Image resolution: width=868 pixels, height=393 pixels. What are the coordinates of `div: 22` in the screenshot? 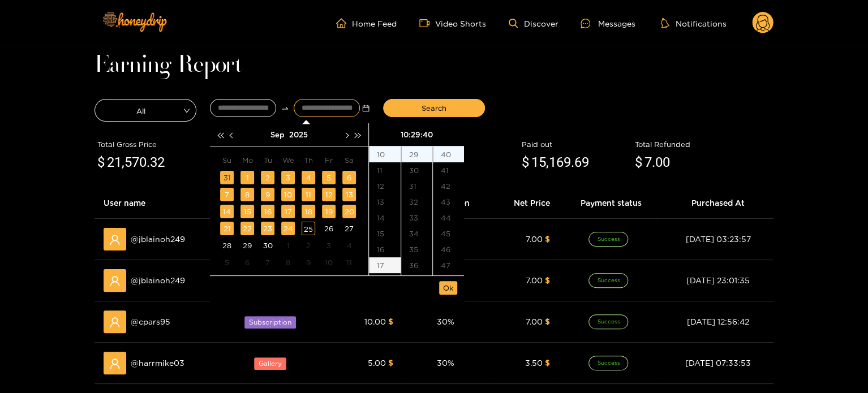 It's located at (247, 228).